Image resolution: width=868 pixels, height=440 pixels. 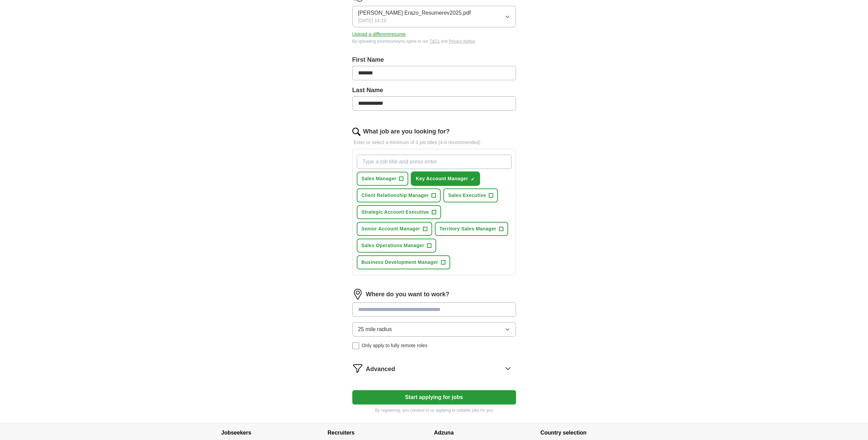 I want to click on img: search.png, so click(x=356, y=132).